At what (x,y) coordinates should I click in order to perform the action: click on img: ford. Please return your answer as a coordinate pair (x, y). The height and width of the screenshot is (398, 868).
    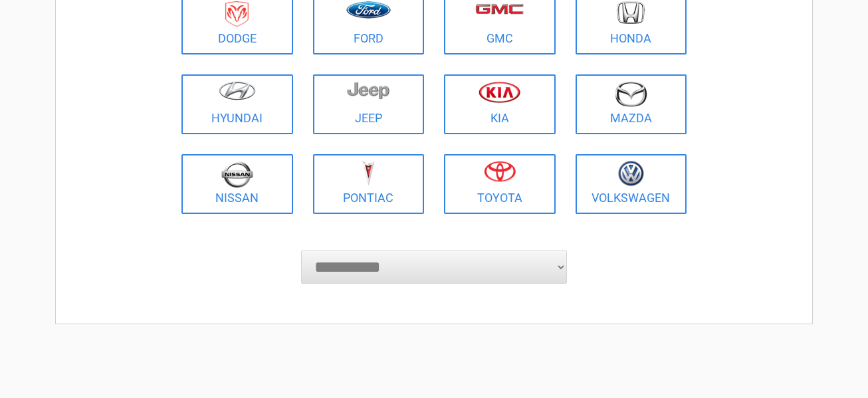
    Looking at the image, I should click on (368, 10).